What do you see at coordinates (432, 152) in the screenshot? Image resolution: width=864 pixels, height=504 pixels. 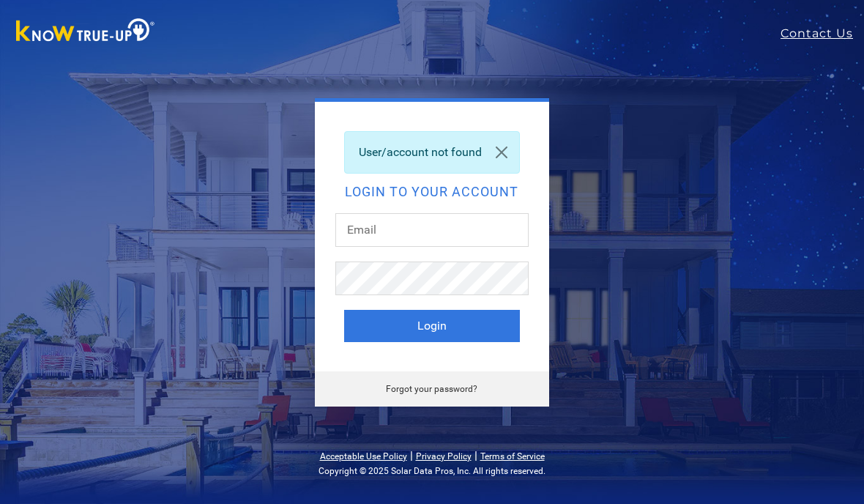 I see `div: User/account not found` at bounding box center [432, 152].